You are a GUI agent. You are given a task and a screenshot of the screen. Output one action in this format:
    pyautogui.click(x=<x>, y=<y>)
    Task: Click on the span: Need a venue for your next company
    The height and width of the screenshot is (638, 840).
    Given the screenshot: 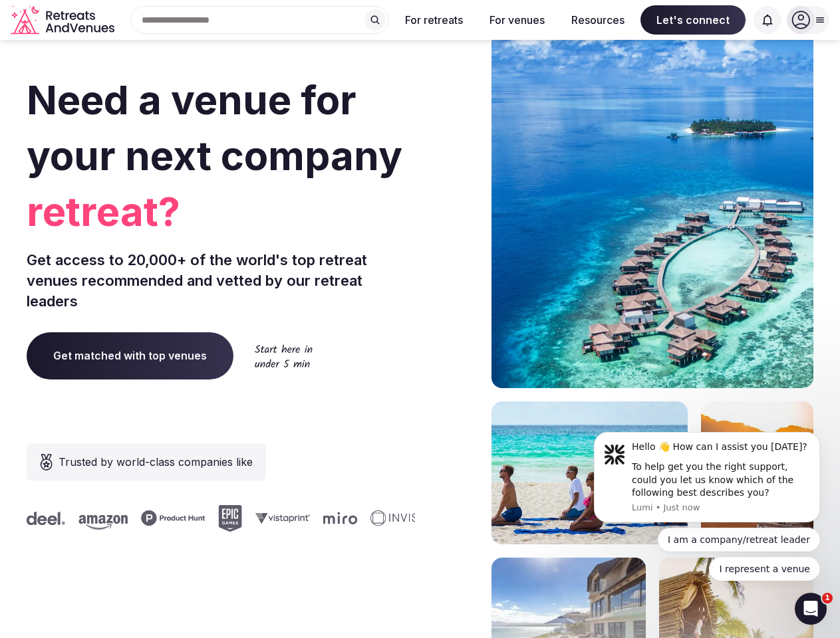 What is the action you would take?
    pyautogui.click(x=214, y=127)
    